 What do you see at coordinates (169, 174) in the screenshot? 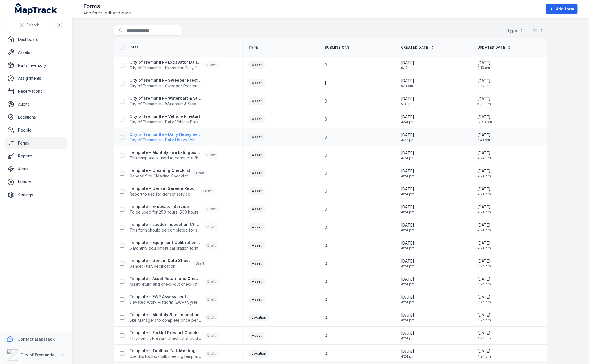
I see `a: Template - Cleaning ChecklistGeneral Site Cleaning ChecklistDraft` at bounding box center [169, 174].